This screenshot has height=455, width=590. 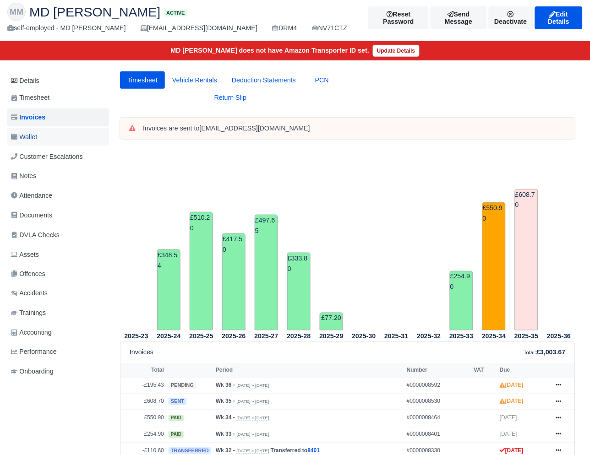 What do you see at coordinates (438, 419) in the screenshot?
I see `td: #0000008464` at bounding box center [438, 419].